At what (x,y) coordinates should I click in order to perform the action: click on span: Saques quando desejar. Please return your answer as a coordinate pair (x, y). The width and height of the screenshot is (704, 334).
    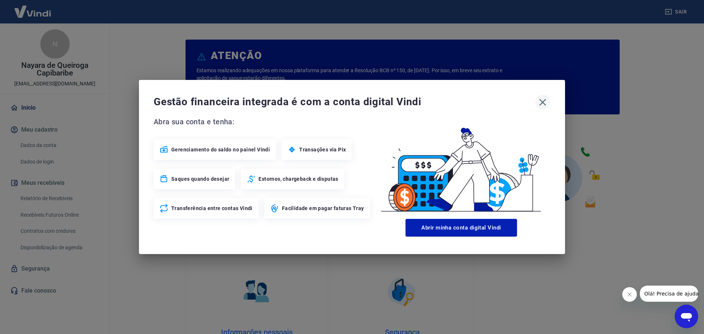
    Looking at the image, I should click on (200, 179).